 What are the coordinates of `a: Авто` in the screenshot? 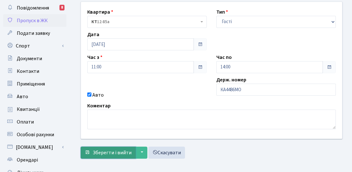 It's located at (35, 96).